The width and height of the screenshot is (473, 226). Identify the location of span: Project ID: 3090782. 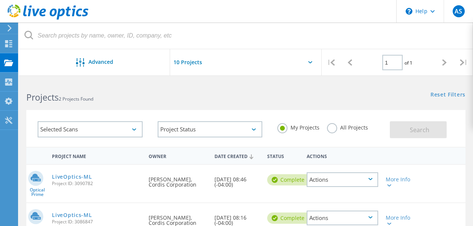
(96, 184).